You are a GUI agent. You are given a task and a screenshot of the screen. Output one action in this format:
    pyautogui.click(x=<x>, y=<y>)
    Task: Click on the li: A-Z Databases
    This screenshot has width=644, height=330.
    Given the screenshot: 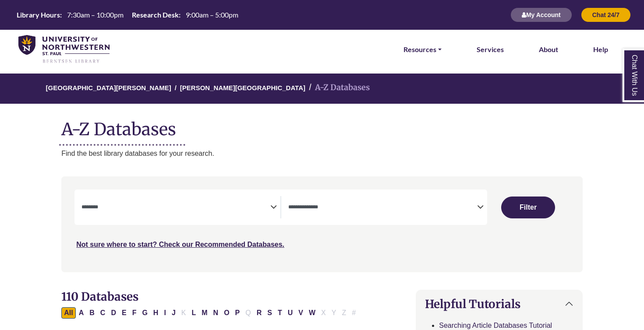 What is the action you would take?
    pyautogui.click(x=338, y=87)
    